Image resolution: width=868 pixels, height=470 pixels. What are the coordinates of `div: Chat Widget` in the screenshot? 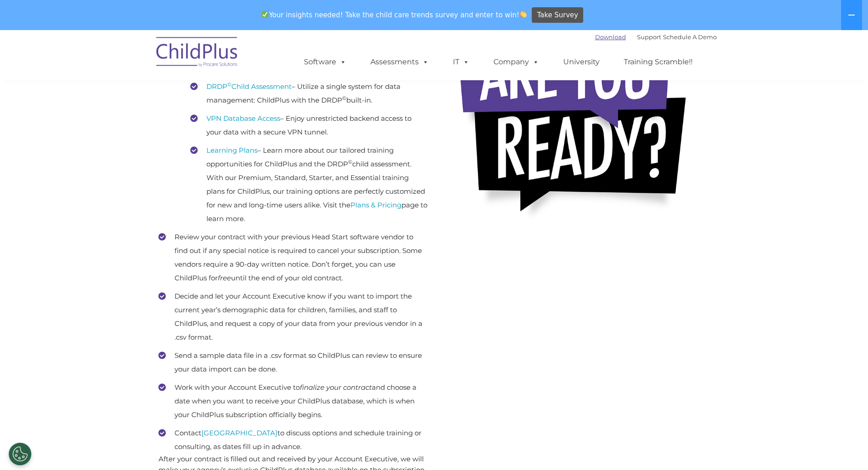 It's located at (794, 420).